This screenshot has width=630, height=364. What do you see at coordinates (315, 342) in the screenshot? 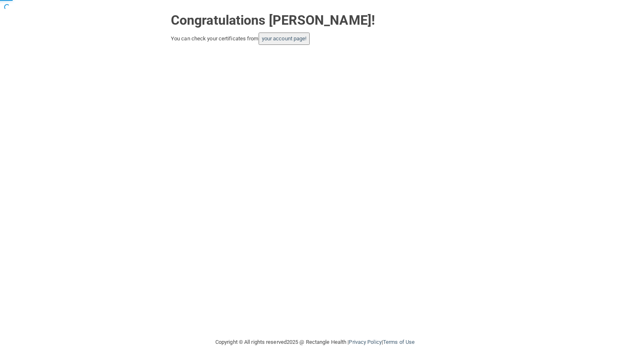
I see `div: Copyright © All rights reserved 2025 @ Rectangle Health | |` at bounding box center [315, 342].